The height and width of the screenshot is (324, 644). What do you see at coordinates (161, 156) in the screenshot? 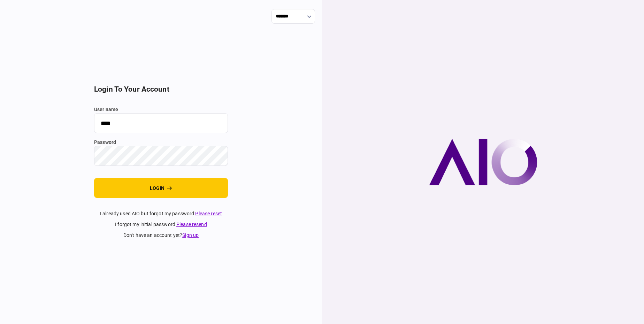
I see `input: password` at bounding box center [161, 156].